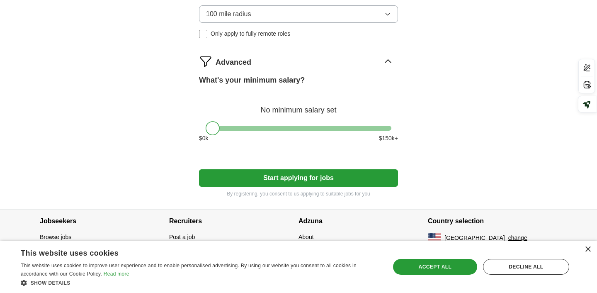 The image size is (597, 293). What do you see at coordinates (518, 238) in the screenshot?
I see `button: change` at bounding box center [518, 238].